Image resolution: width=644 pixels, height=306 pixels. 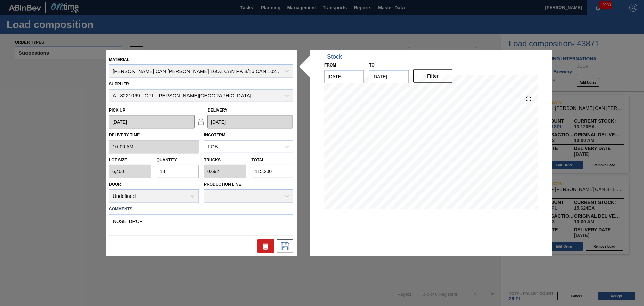 I want to click on img: locked, so click(x=201, y=122).